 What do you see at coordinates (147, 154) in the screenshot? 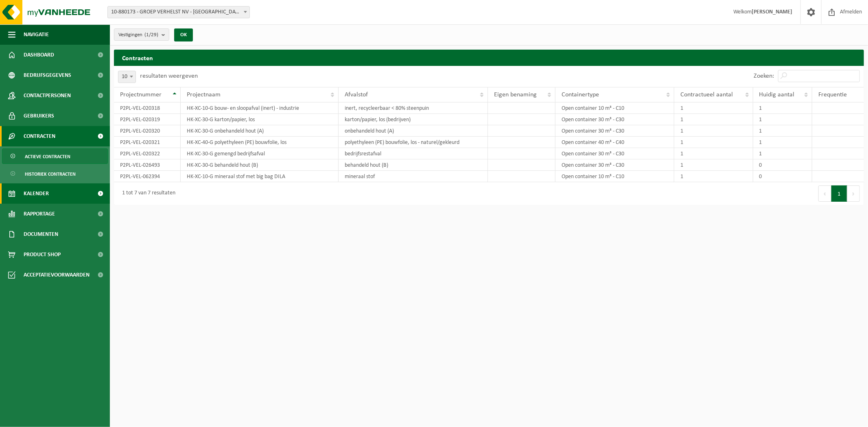
I see `td: P2PL-VEL-020322` at bounding box center [147, 154].